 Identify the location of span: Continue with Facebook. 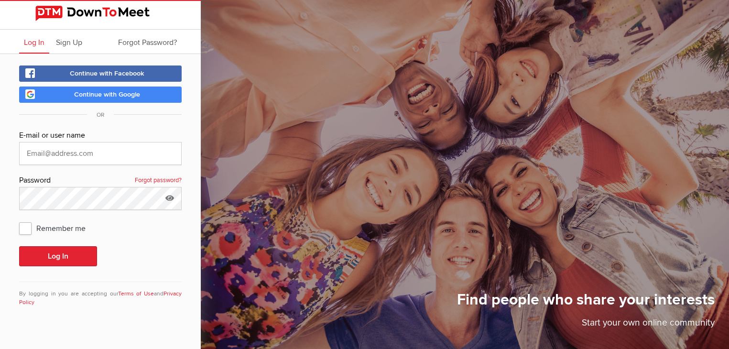
(107, 73).